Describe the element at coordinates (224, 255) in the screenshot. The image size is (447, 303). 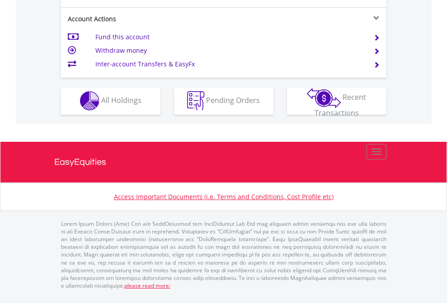
I see `p: Lorem Ipsum Dolors (Ame) Con a/e SeddOeiusmod tem InciDiduntut Lab Etd mag aliquaen admin veniamq...` at that location.